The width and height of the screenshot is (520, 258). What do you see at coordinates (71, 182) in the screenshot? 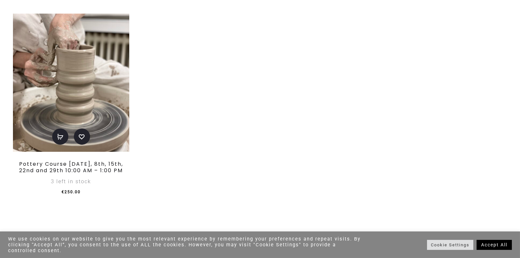
I see `div: 3 left in stock` at bounding box center [71, 182].